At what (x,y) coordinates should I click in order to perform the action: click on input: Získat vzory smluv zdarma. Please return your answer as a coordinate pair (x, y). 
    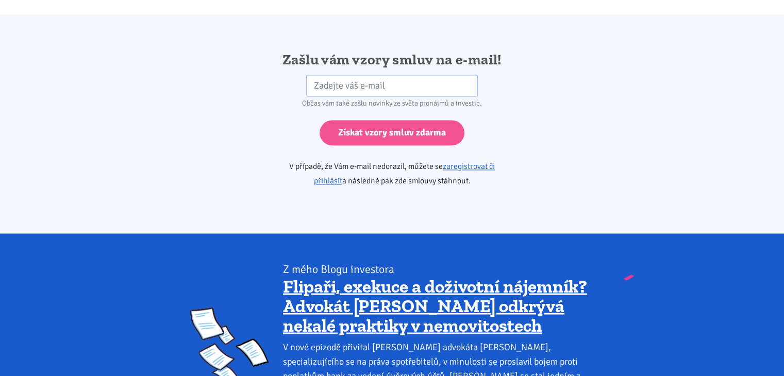
    Looking at the image, I should click on (392, 132).